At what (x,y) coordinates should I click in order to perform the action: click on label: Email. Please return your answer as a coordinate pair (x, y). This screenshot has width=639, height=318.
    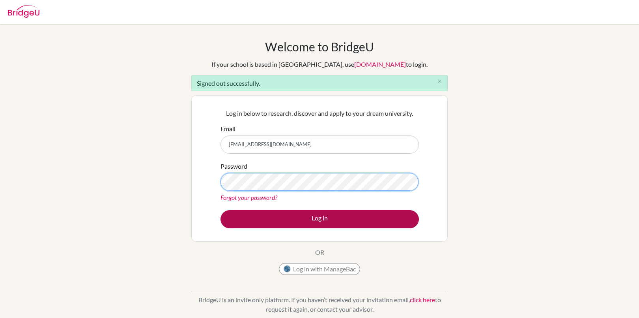
    Looking at the image, I should click on (228, 129).